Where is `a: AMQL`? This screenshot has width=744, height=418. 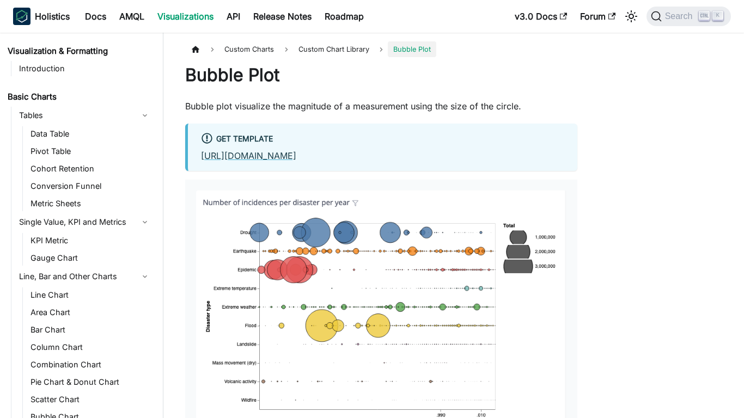 a: AMQL is located at coordinates (132, 16).